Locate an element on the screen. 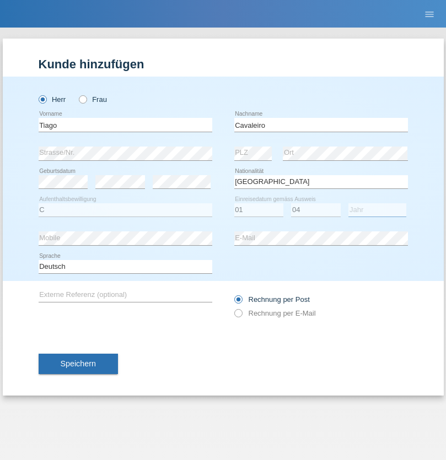 Image resolution: width=446 pixels, height=460 pixels. a: menu is located at coordinates (429, 14).